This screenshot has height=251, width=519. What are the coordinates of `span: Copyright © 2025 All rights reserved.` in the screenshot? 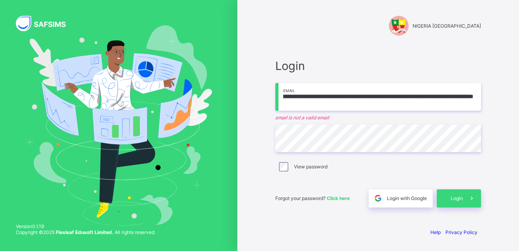 It's located at (85, 232).